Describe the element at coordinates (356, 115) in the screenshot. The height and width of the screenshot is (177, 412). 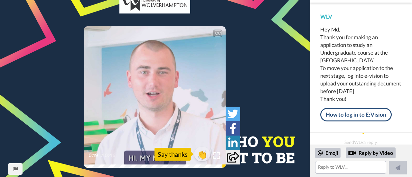
I see `a: How to log in to E:Vision` at that location.